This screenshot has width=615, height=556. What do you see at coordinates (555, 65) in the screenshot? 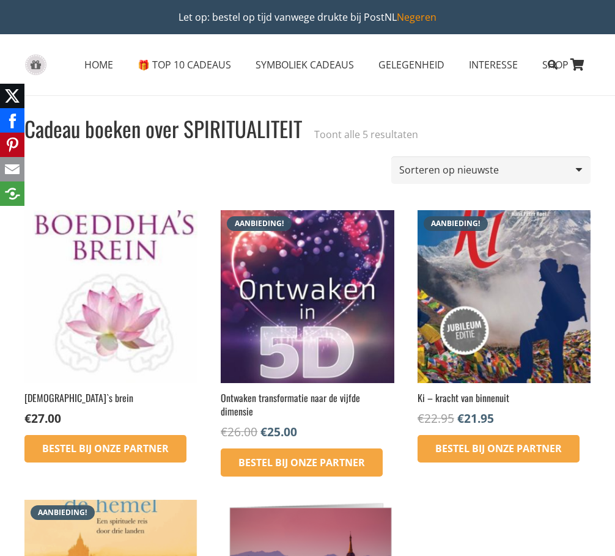
I see `span: SHOP` at bounding box center [555, 65].